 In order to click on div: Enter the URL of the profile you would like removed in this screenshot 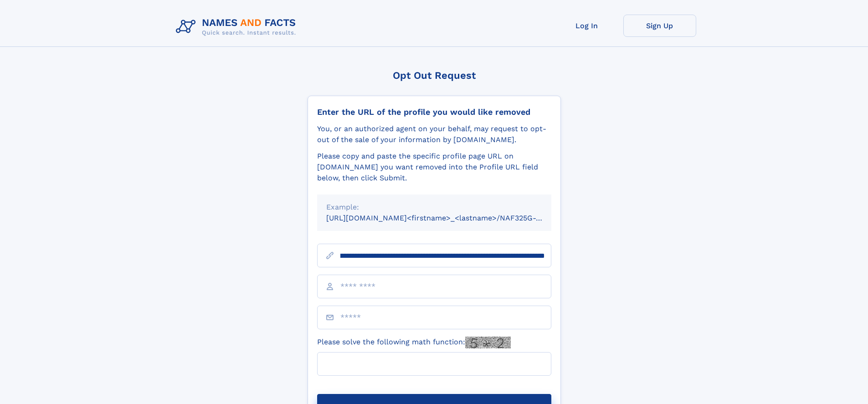, I will do `click(434, 112)`.